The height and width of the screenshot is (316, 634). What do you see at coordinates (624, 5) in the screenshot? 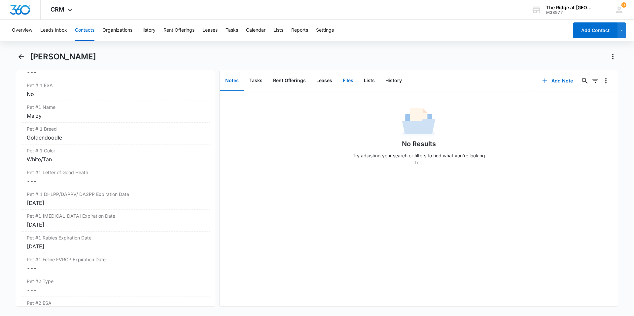
I see `div: notifications count` at bounding box center [624, 5].